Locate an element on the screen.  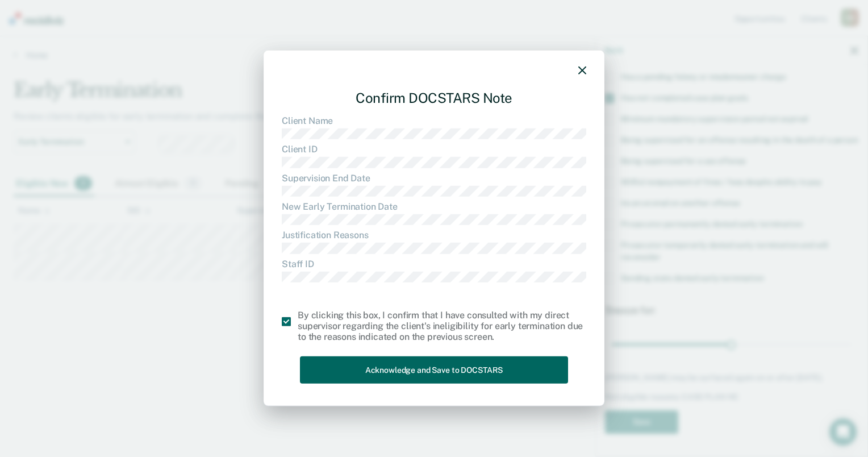
dt: Client ID is located at coordinates (434, 149).